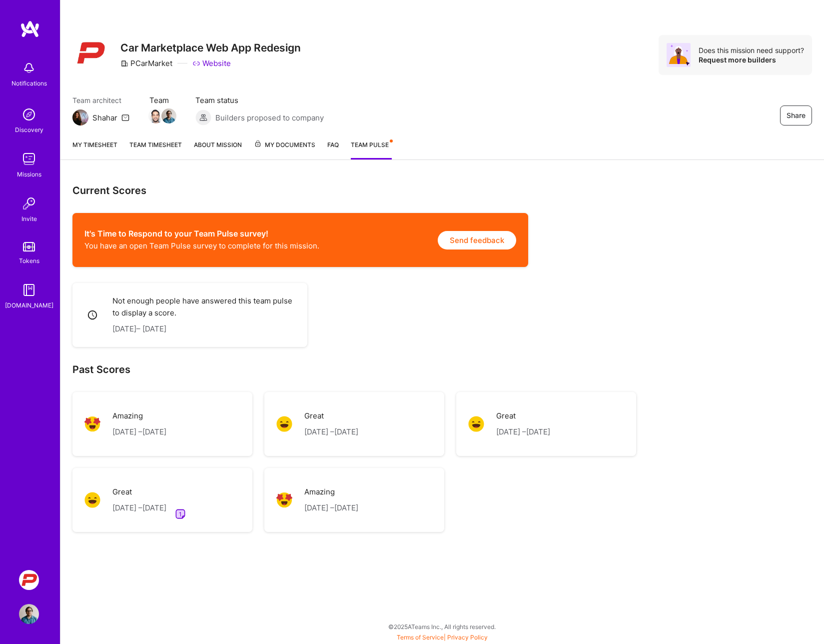  Describe the element at coordinates (155, 150) in the screenshot. I see `a: Team timesheet` at that location.